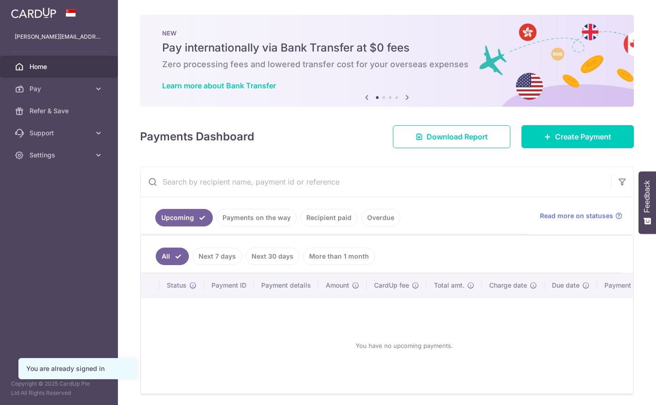  Describe the element at coordinates (391, 285) in the screenshot. I see `span: CardUp fee` at that location.